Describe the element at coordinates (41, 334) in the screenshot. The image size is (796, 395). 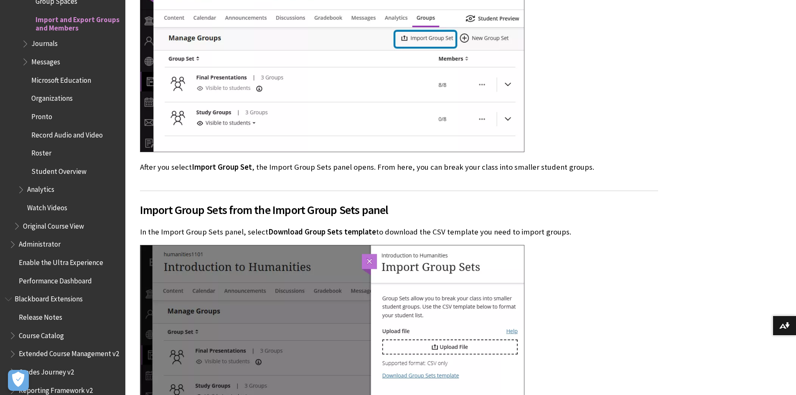
I see `span: Course Catalog` at that location.